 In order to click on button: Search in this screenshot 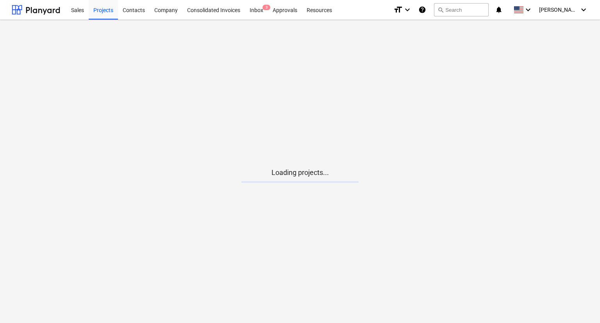, I will do `click(462, 10)`.